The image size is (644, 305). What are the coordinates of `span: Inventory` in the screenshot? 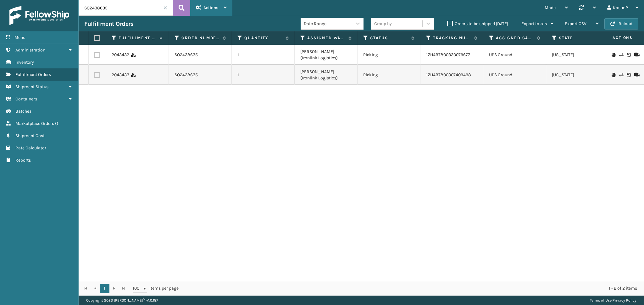 It's located at (25, 62).